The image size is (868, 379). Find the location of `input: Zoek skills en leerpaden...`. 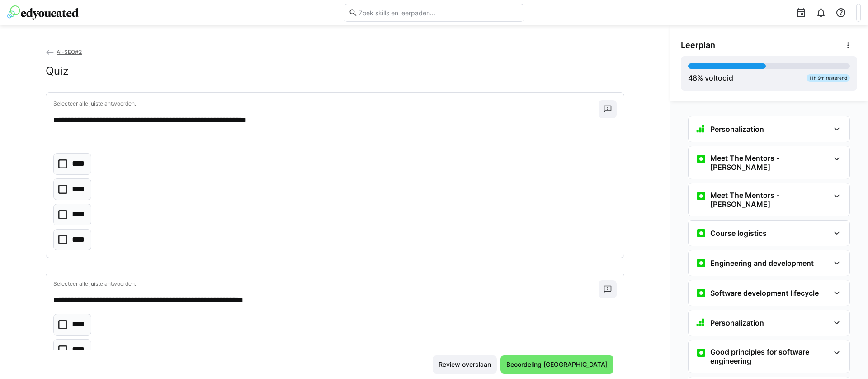

input: Zoek skills en leerpaden... is located at coordinates (438, 13).